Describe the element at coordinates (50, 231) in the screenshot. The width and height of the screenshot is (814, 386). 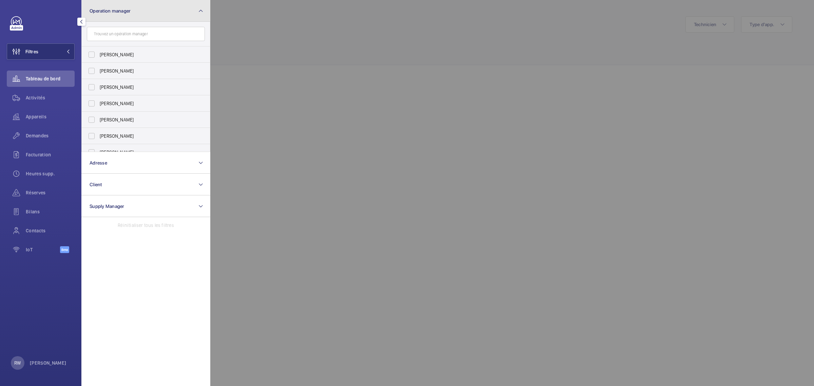
I see `span: Contacts` at that location.